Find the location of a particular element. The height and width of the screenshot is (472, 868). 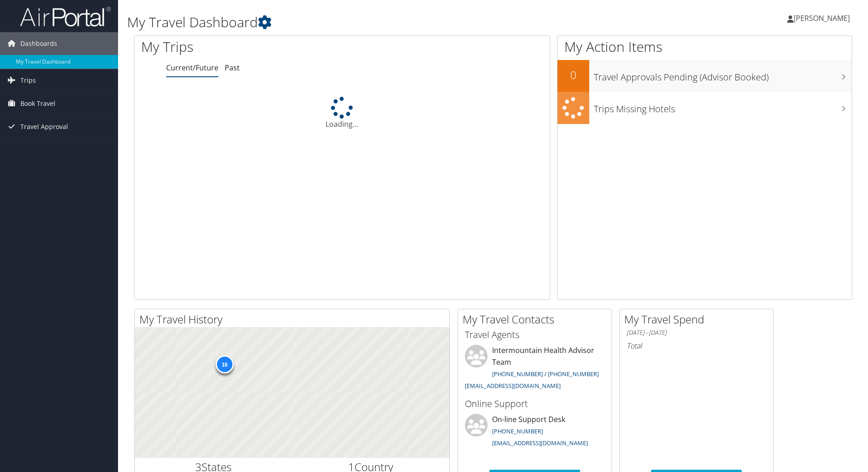

h1: My Travel Dashboard is located at coordinates (371, 22).